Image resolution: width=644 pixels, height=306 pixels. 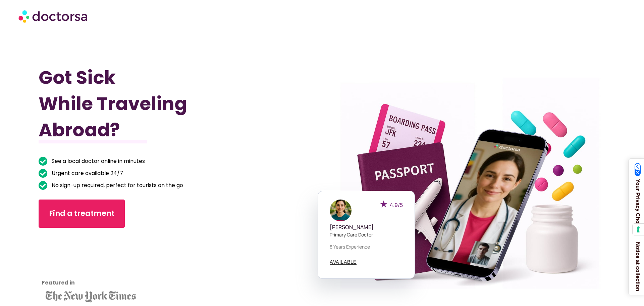 What do you see at coordinates (97, 161) in the screenshot?
I see `span: See a local doctor online in minutes` at bounding box center [97, 161].